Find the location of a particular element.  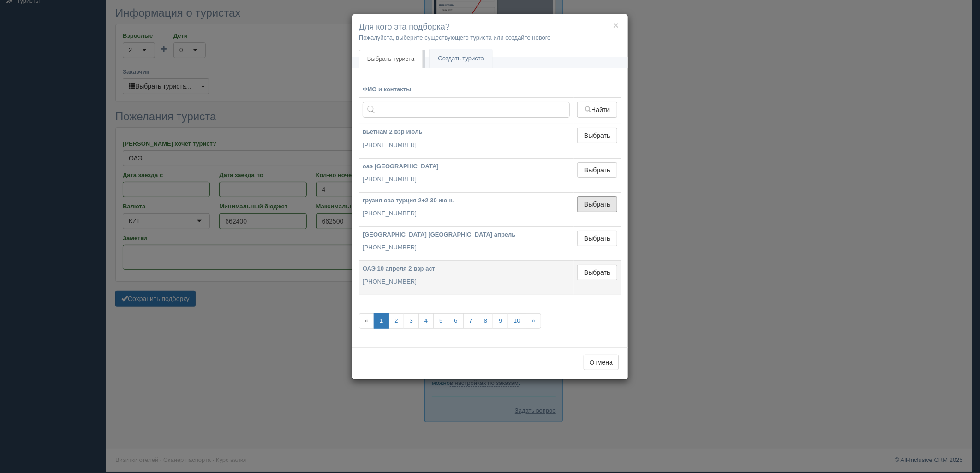

a: 2 is located at coordinates (396, 321).